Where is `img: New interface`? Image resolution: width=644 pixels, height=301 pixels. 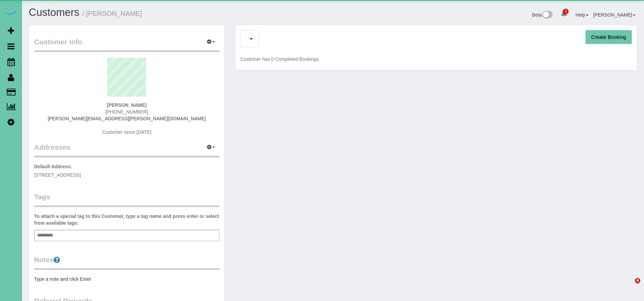
img: New interface is located at coordinates (547, 15).